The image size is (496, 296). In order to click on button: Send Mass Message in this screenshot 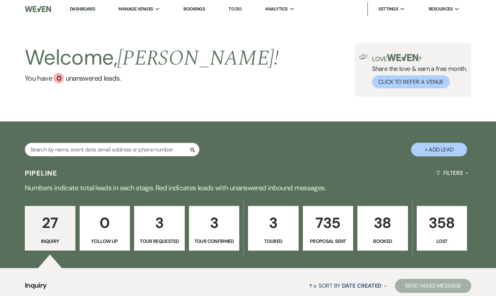, I will do `click(433, 286)`.